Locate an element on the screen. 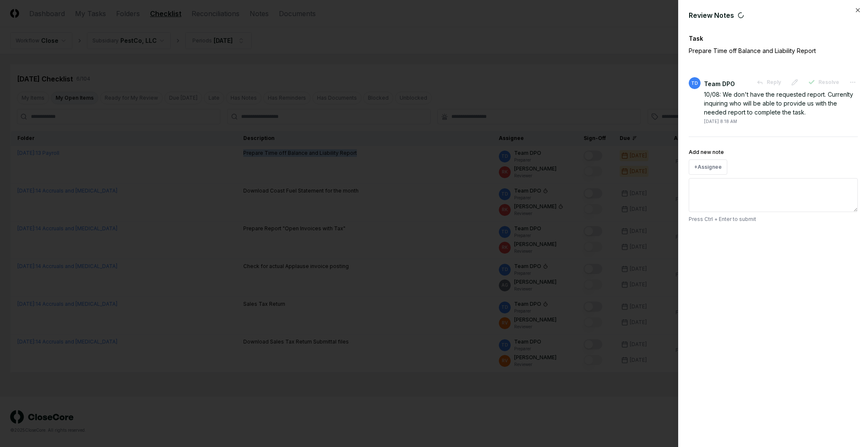 This screenshot has height=447, width=868. button: Reply is located at coordinates (768, 83).